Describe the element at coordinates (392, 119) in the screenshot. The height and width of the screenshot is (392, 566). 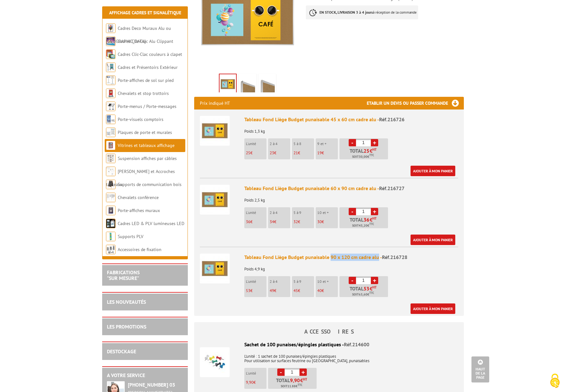
I see `span: Réf.216726` at that location.